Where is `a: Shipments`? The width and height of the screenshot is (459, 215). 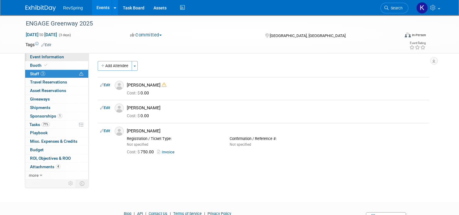
a: Shipments is located at coordinates (57, 107).